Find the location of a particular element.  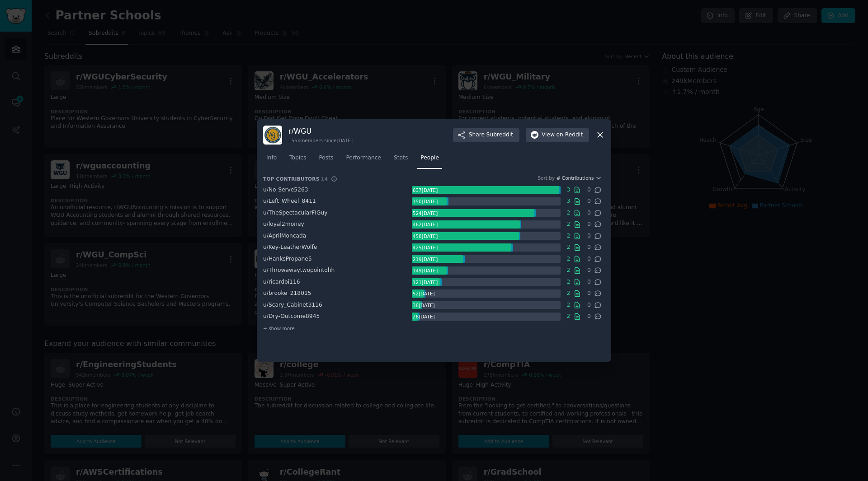

span: u/ loyal2money is located at coordinates (283, 224).